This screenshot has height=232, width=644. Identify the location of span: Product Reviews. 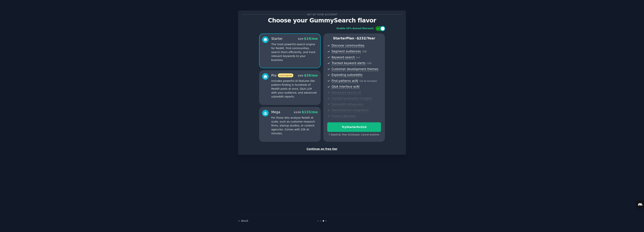
(343, 116).